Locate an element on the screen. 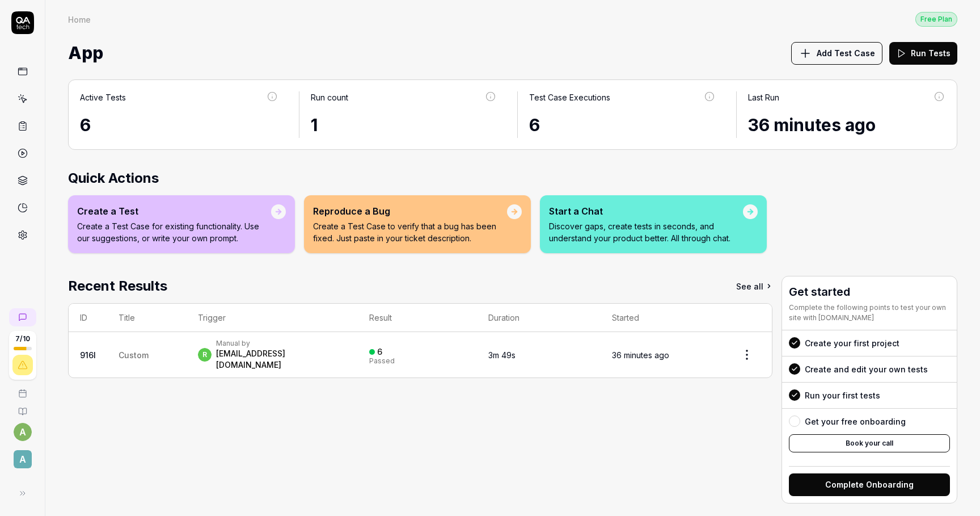  th: Title is located at coordinates (147, 318).